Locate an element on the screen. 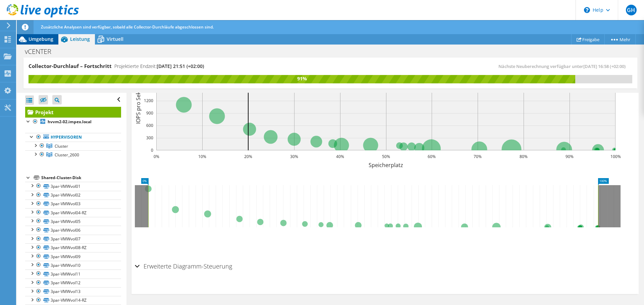 The width and height of the screenshot is (644, 305). a: 3par-VMWvol12 is located at coordinates (73, 283).